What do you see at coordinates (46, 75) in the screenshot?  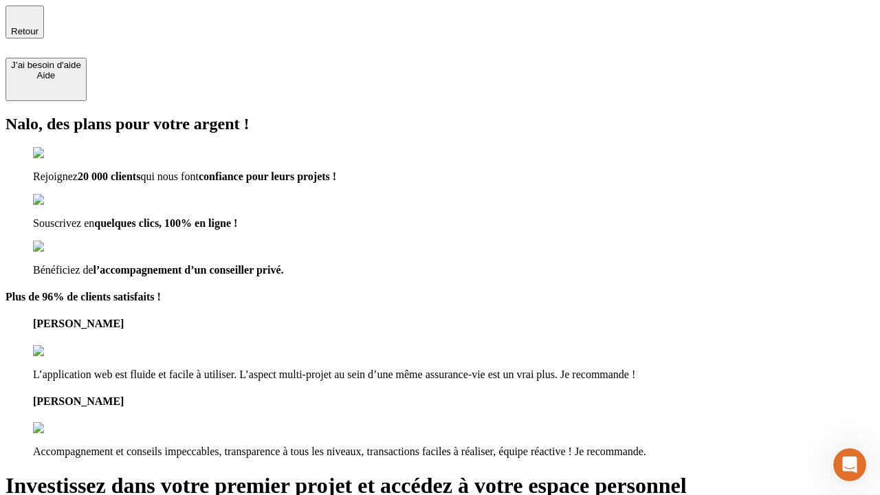 I see `div: Aide` at bounding box center [46, 75].